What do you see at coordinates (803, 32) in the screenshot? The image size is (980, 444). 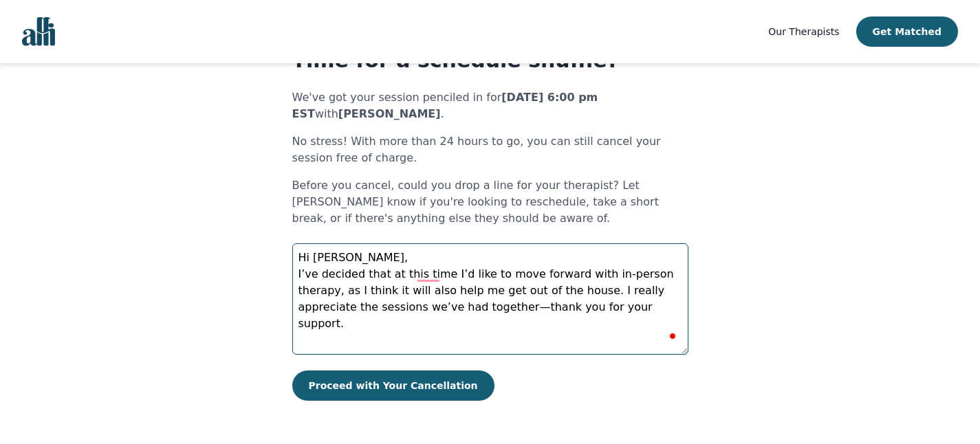 I see `span: Our Therapists` at bounding box center [803, 32].